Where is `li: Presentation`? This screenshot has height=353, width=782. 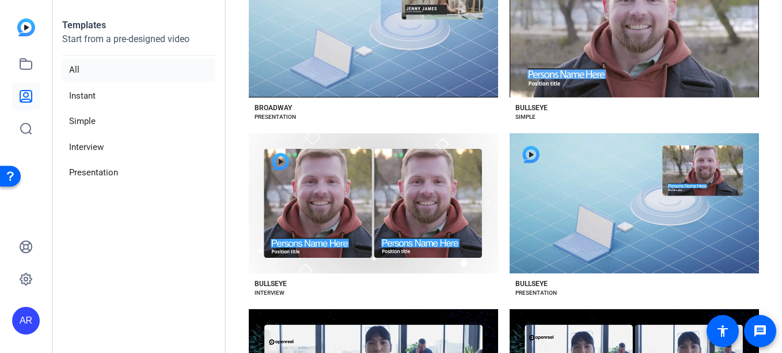 li: Presentation is located at coordinates (139, 172).